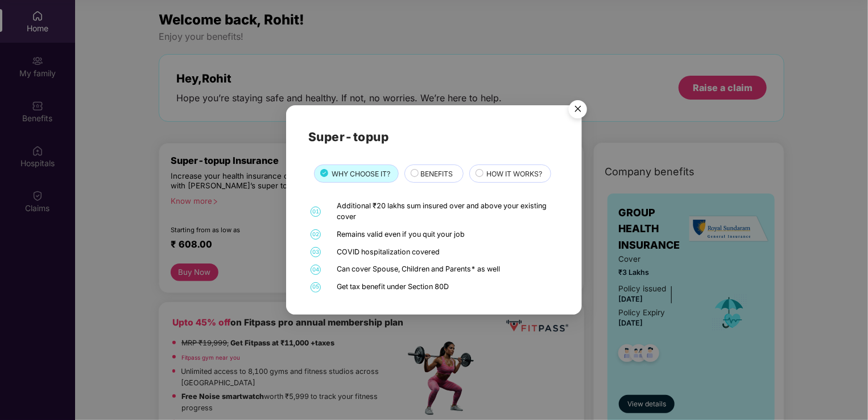  Describe the element at coordinates (315, 212) in the screenshot. I see `span: 01` at that location.